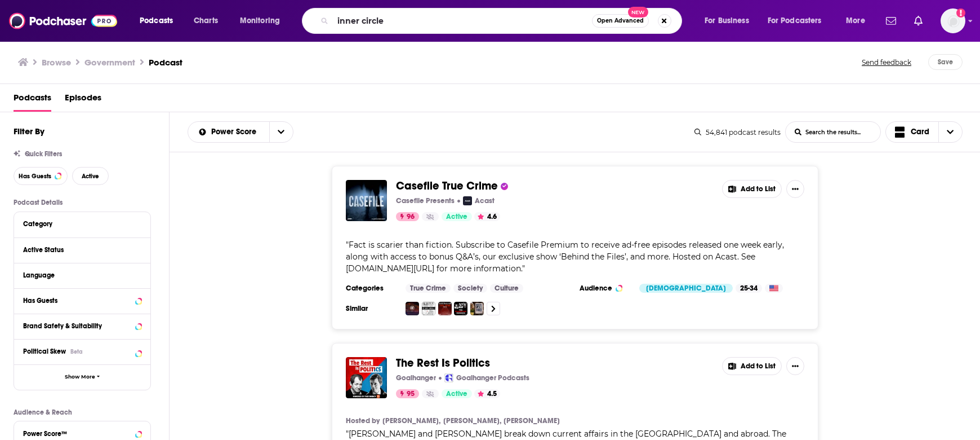  I want to click on div: 54,841 podcast results, so click(737, 132).